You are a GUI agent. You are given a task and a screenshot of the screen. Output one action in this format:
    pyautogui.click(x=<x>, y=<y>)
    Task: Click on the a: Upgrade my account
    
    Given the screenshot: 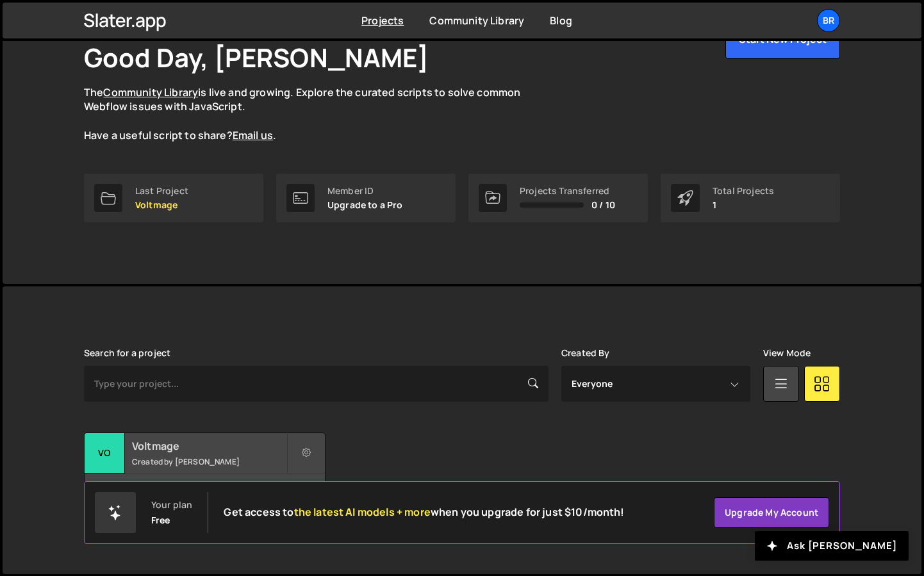 What is the action you would take?
    pyautogui.click(x=772, y=513)
    